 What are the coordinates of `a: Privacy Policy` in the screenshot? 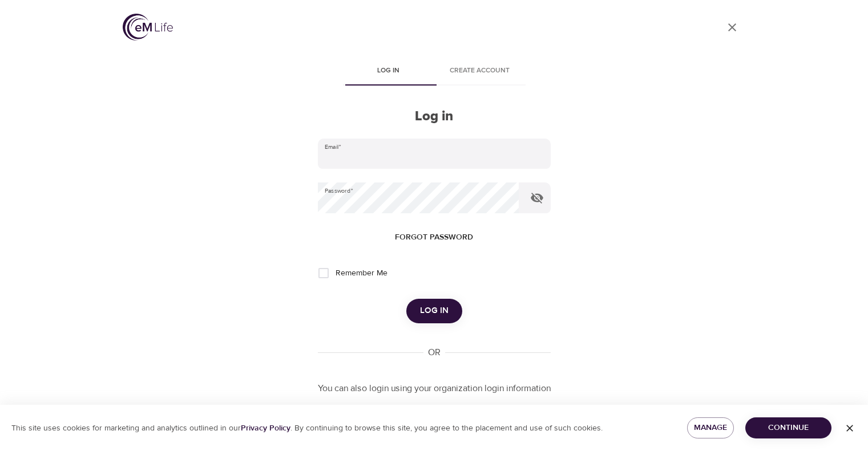 It's located at (266, 428).